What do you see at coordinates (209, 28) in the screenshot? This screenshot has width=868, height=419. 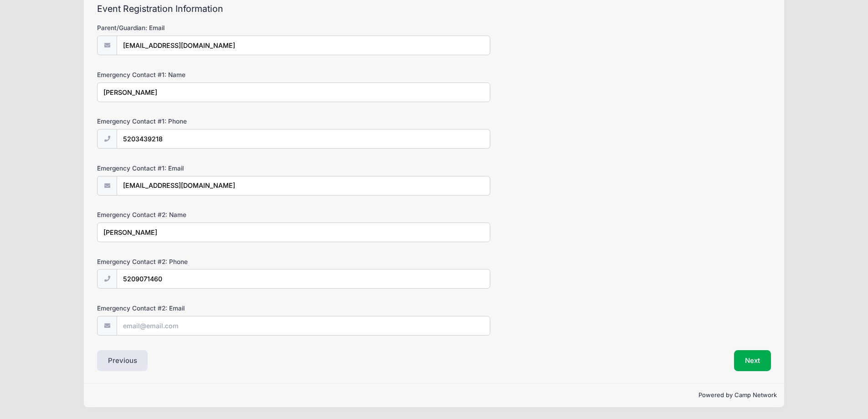 I see `label: Parent/Guardian: Email` at bounding box center [209, 28].